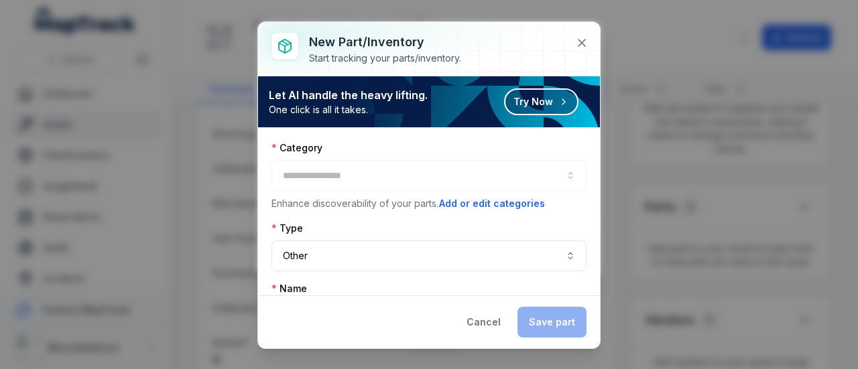 The width and height of the screenshot is (858, 369). Describe the element at coordinates (492, 204) in the screenshot. I see `button: Add or edit categories` at that location.